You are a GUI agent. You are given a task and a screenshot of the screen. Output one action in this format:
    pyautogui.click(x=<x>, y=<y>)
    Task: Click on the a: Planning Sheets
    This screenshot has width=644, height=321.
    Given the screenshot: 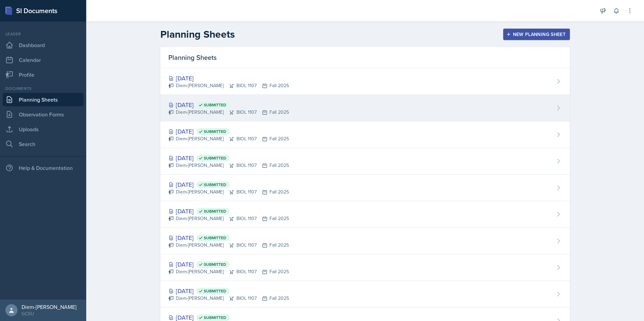 What is the action you would take?
    pyautogui.click(x=43, y=99)
    